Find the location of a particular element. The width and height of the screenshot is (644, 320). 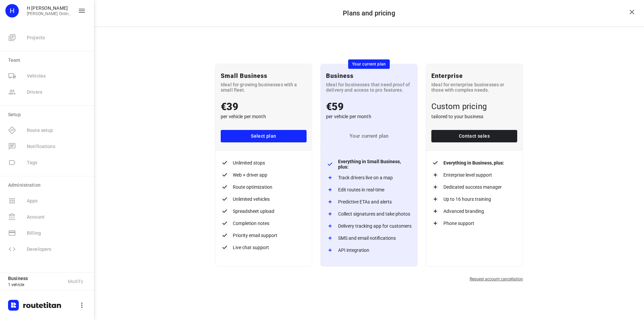

p: Enterprise is located at coordinates (474, 76).